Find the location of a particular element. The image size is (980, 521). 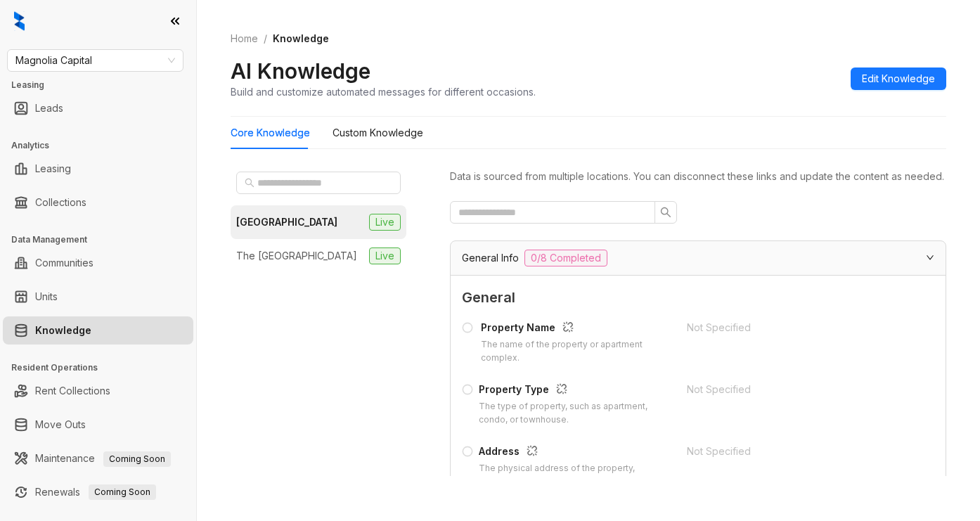

div: Core Knowledge is located at coordinates (270, 132).